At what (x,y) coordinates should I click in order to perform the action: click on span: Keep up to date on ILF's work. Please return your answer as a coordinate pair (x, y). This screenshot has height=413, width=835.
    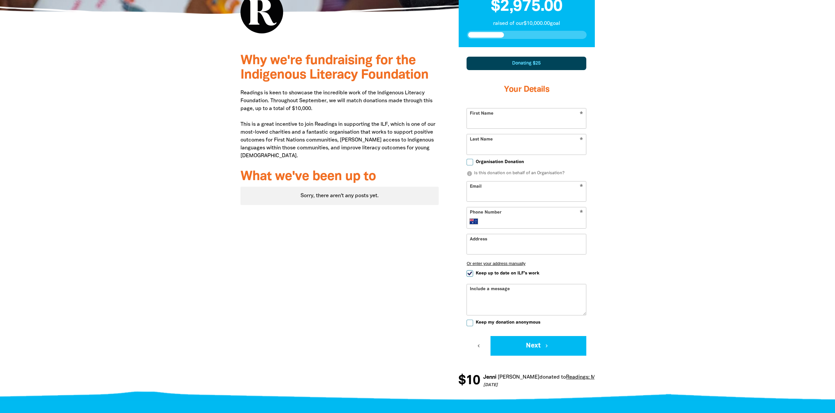
    Looking at the image, I should click on (507, 273).